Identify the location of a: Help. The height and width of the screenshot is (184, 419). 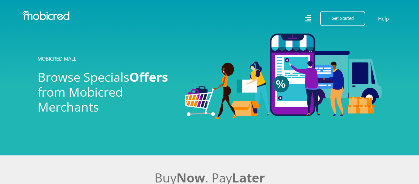
(383, 19).